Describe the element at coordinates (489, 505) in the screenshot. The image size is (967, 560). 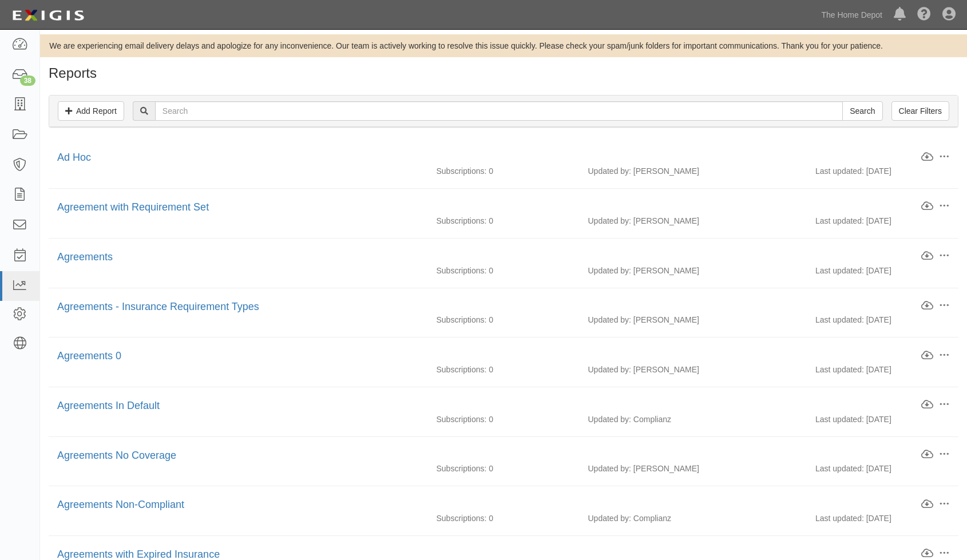
I see `div: Agreements Non-Compliant` at that location.